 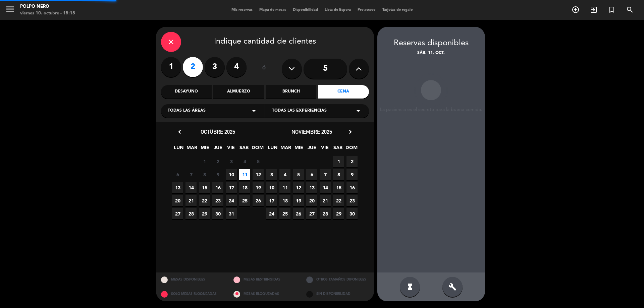 What do you see at coordinates (611, 10) in the screenshot?
I see `i: turned_in_not` at bounding box center [611, 10].